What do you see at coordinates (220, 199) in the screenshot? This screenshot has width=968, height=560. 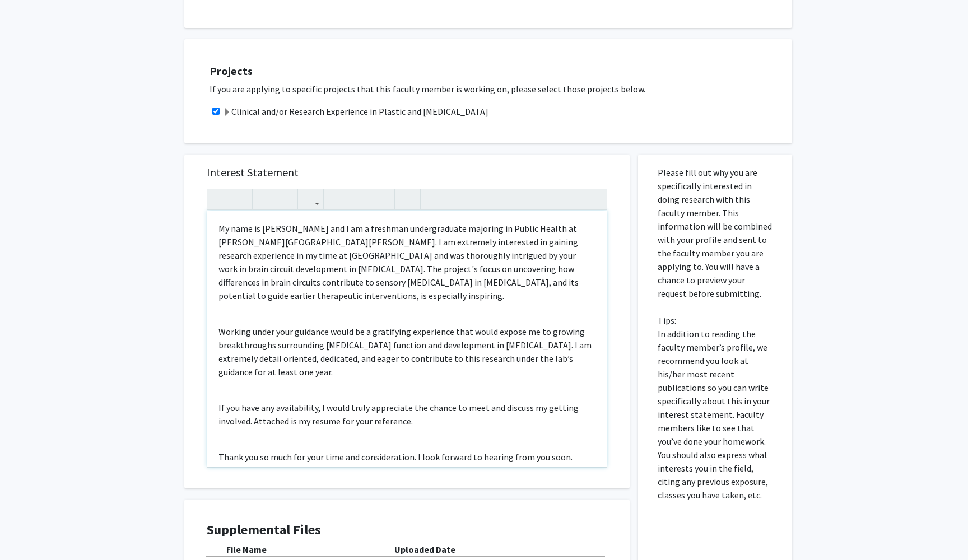 I see `button: Strong (Ctrl + B)` at bounding box center [220, 199].